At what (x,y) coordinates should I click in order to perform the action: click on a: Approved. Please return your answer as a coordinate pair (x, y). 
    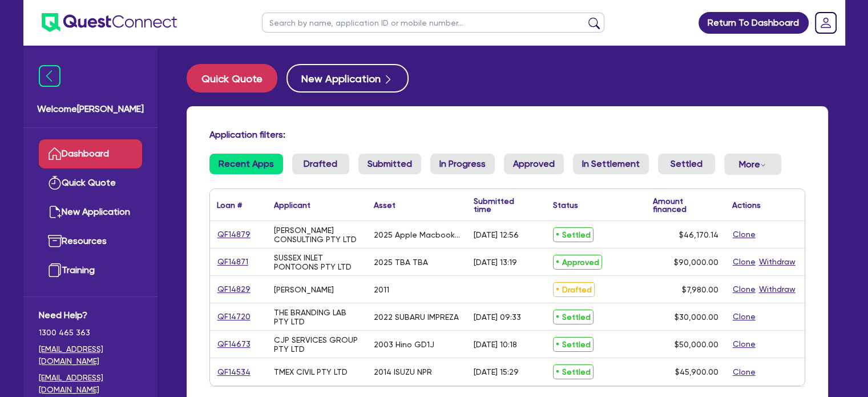
    Looking at the image, I should click on (534, 164).